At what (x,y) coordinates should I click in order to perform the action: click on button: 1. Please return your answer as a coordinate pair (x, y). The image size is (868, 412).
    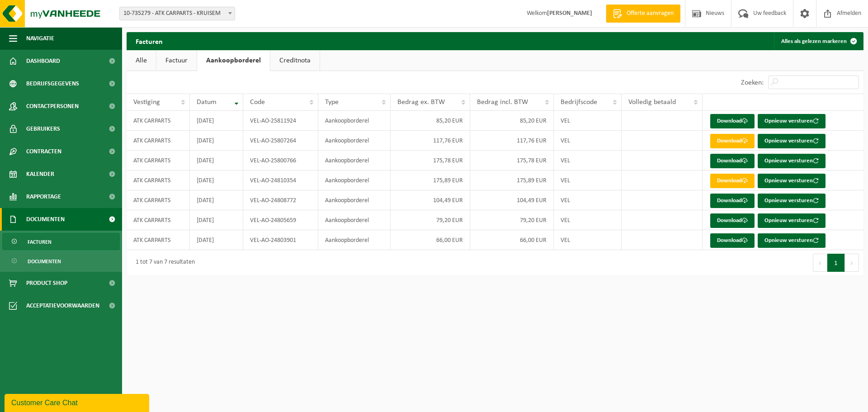
    Looking at the image, I should click on (836, 263).